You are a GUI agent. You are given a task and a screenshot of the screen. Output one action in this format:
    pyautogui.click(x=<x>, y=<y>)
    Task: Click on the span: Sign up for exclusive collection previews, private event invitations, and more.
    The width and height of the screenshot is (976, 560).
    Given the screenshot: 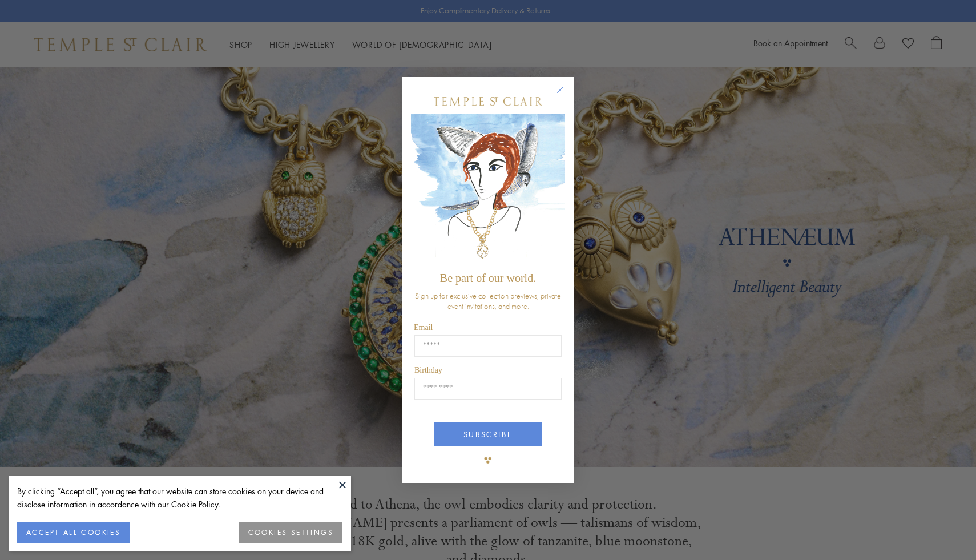 What is the action you would take?
    pyautogui.click(x=488, y=300)
    